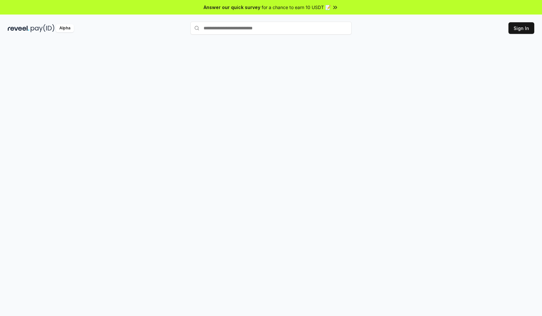  I want to click on span: for a chance to earn 10 USDT 📝, so click(296, 7).